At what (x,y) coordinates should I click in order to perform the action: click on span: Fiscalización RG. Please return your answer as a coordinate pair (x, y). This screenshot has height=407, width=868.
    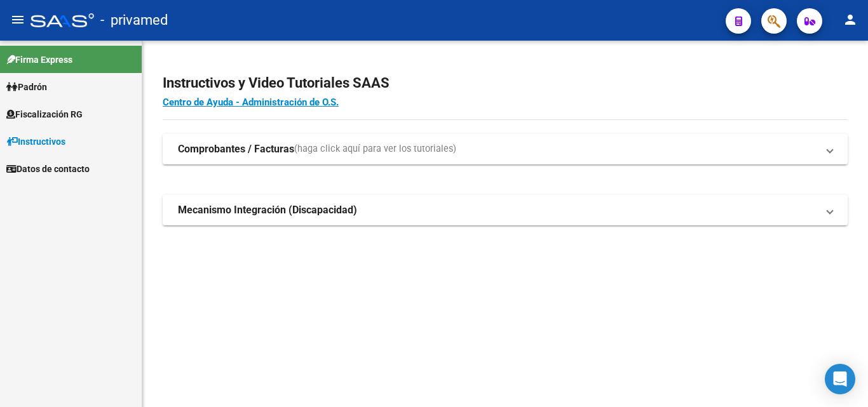
    Looking at the image, I should click on (45, 114).